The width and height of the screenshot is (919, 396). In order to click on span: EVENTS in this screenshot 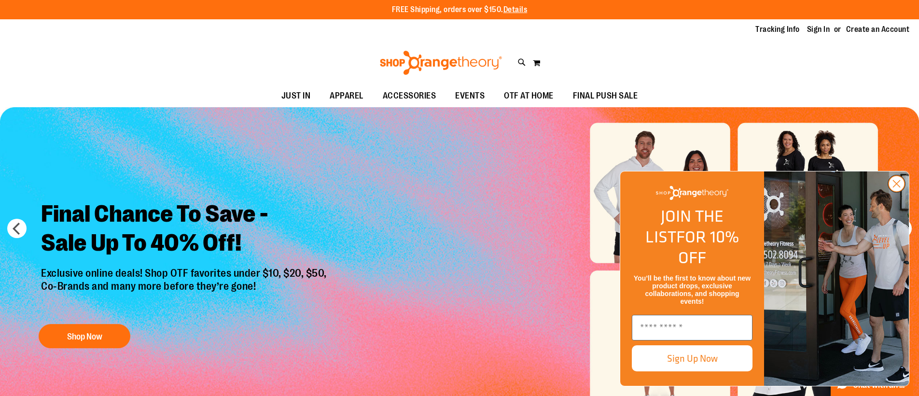, I will do `click(469, 96)`.